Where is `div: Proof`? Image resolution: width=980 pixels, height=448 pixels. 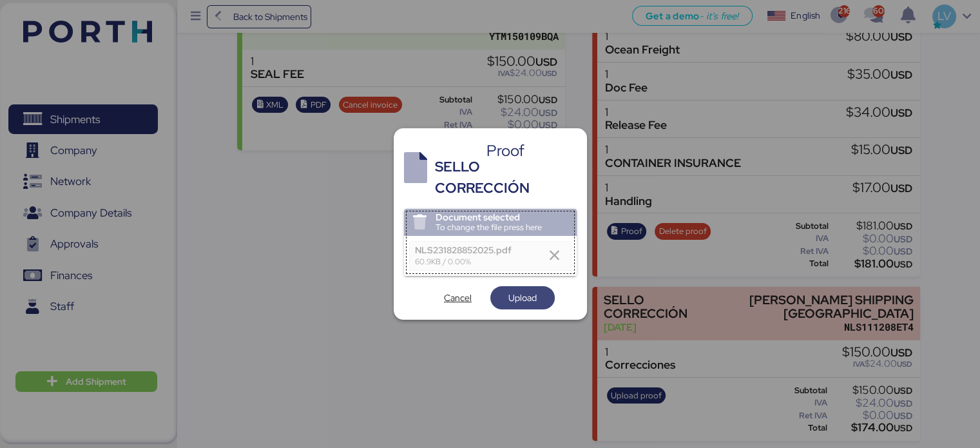
div: Proof is located at coordinates (505, 151).